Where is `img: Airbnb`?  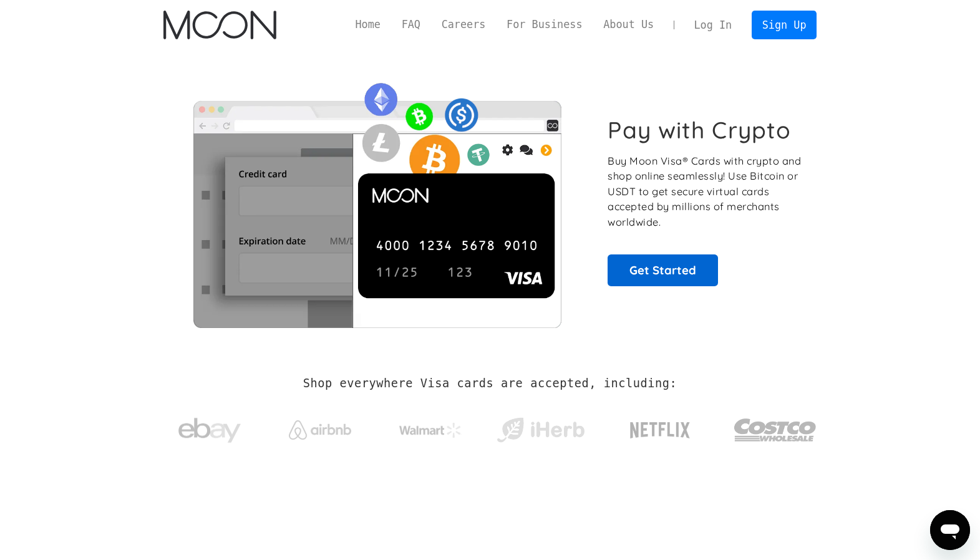 img: Airbnb is located at coordinates (320, 429).